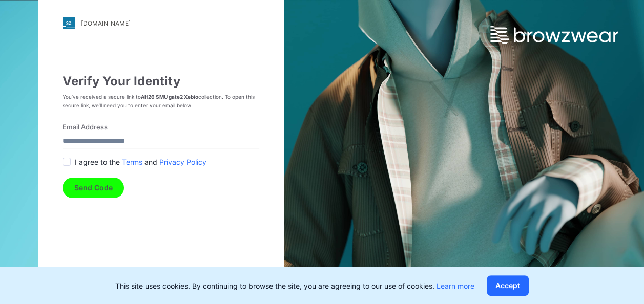 This screenshot has height=304, width=644. Describe the element at coordinates (132, 161) in the screenshot. I see `a: Terms` at that location.